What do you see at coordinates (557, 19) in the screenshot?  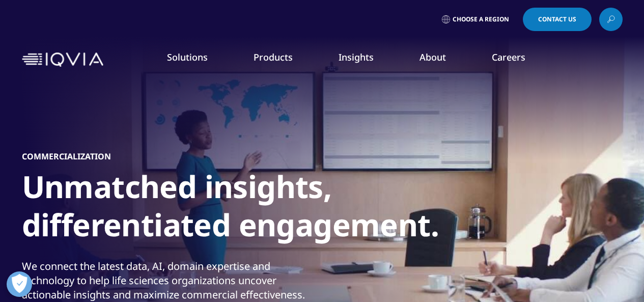 I see `a: Contact Us` at bounding box center [557, 19].